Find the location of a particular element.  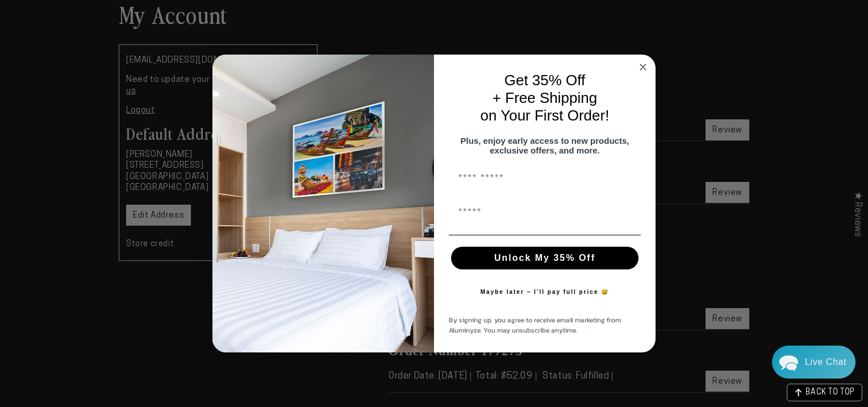

span: Re:amaze is located at coordinates (137, 287).